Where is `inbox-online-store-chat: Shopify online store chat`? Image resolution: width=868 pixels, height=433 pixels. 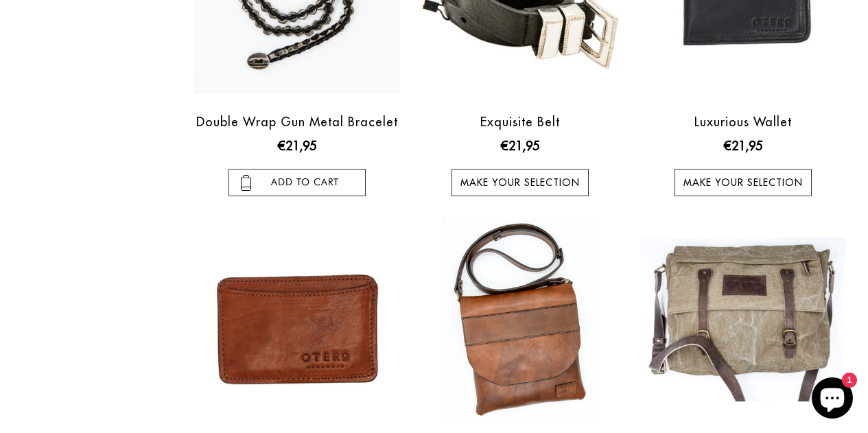 inbox-online-store-chat: Shopify online store chat is located at coordinates (832, 399).